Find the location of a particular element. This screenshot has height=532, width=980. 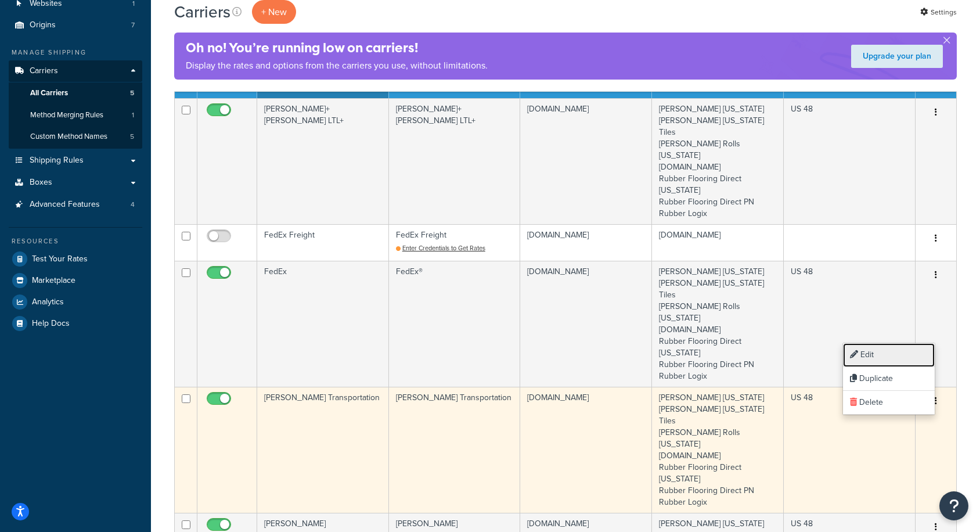

h4: Oh no! You’re running low on carriers! is located at coordinates (337, 48).